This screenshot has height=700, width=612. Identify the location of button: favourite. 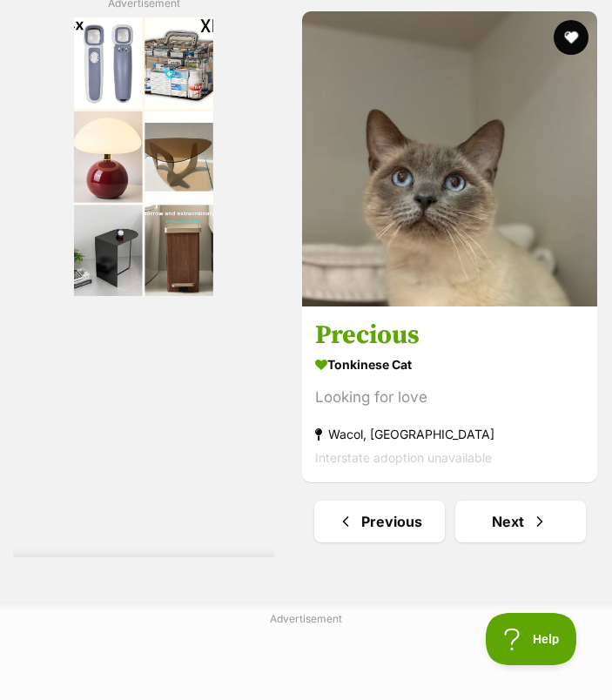
(571, 38).